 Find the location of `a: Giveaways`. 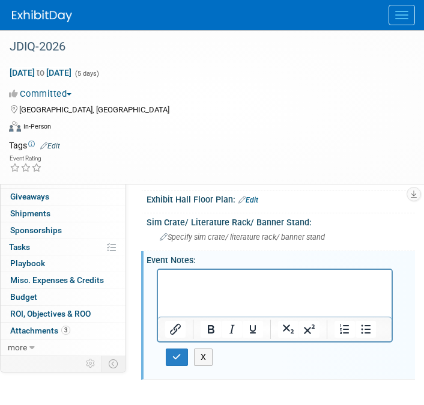

a: Giveaways is located at coordinates (63, 196).